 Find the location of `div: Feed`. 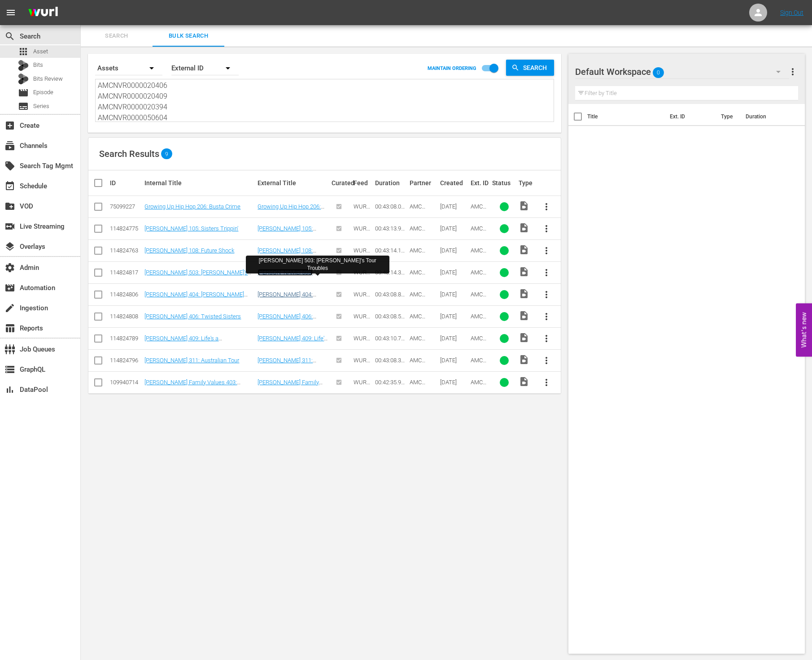

div: Feed is located at coordinates (363, 183).